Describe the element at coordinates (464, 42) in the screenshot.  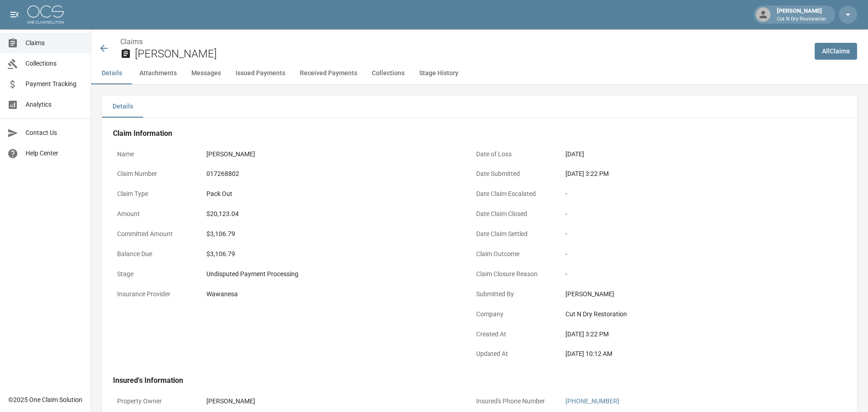
I see `nav: breadcrumb` at that location.